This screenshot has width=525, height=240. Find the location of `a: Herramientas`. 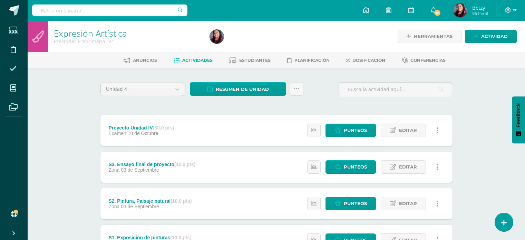

a: Herramientas is located at coordinates (429, 36).